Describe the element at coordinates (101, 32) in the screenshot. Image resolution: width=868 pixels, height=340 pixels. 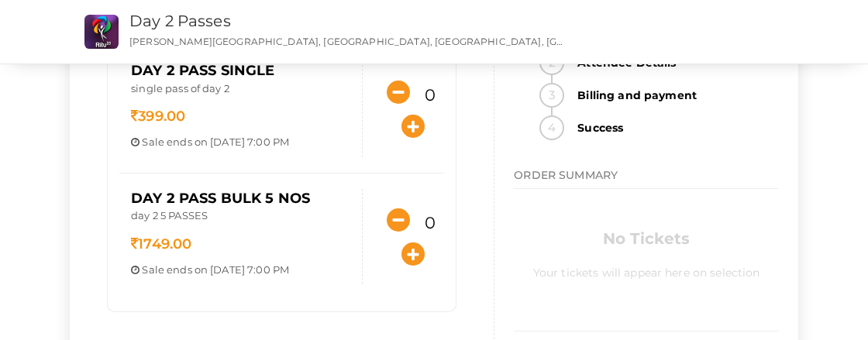
I see `img: ROG1HZJP_small.png` at that location.